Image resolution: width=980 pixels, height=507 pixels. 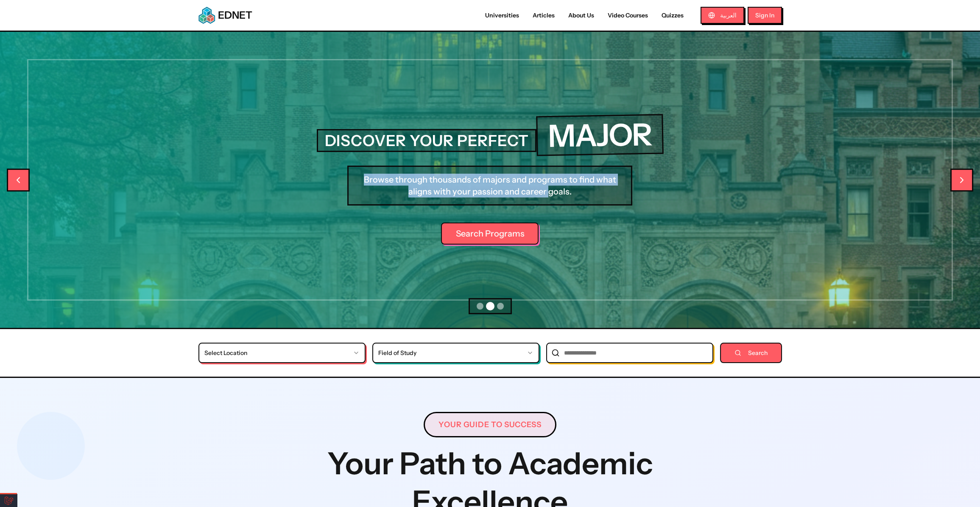 What do you see at coordinates (235, 15) in the screenshot?
I see `span: EDNET` at bounding box center [235, 15].